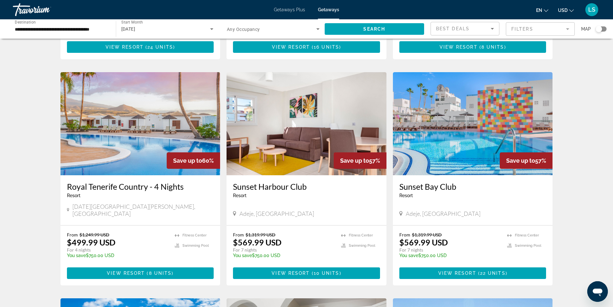 The width and height of the screenshot is (613, 307). I want to click on button: Change language, so click(542, 10).